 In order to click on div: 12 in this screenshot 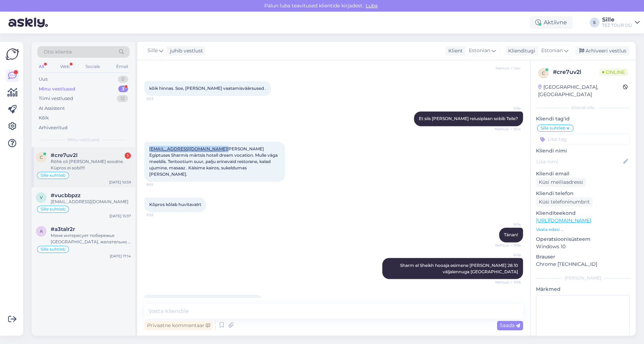, I will do `click(122, 98)`.